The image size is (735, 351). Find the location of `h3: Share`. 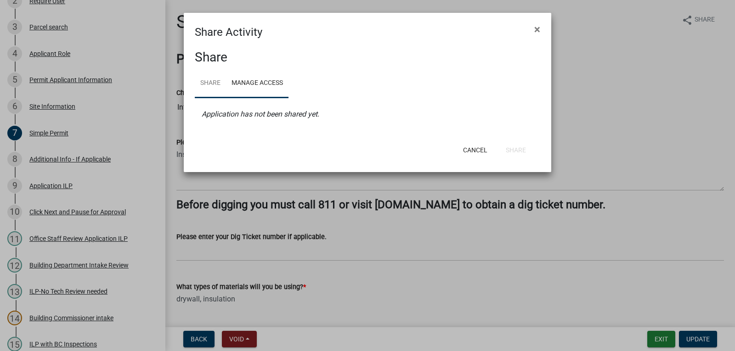

h3: Share is located at coordinates (367, 57).